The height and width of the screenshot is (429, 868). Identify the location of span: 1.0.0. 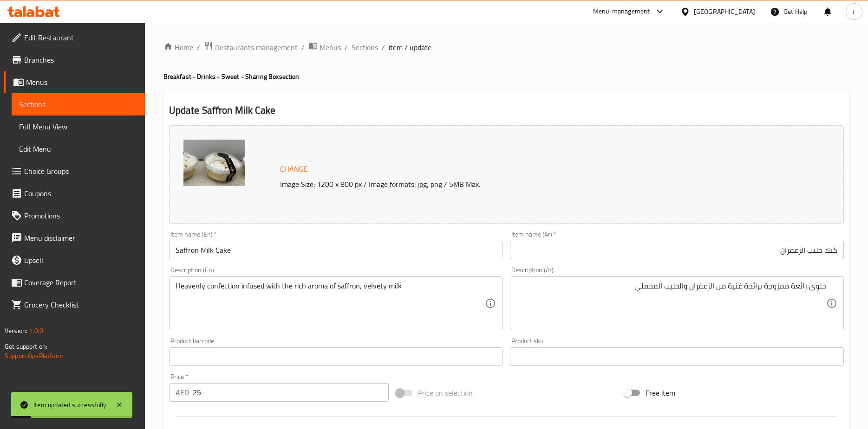
(36, 331).